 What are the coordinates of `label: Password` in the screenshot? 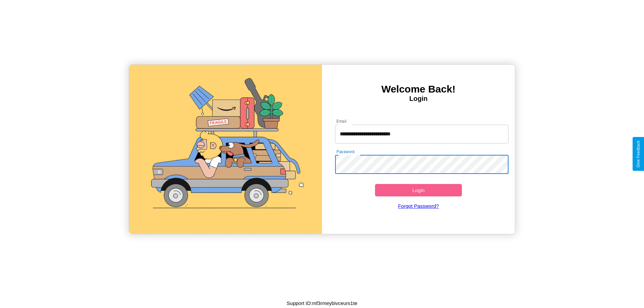 It's located at (345, 151).